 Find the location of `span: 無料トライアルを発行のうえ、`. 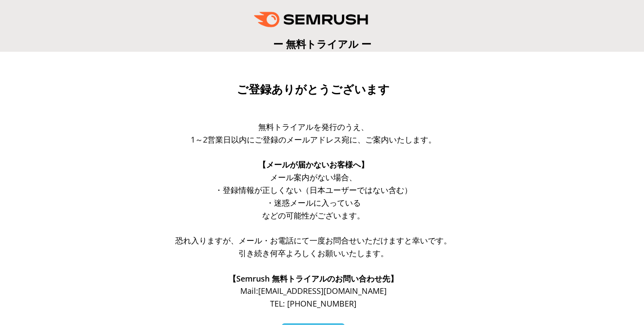

span: 無料トライアルを発行のうえ、 is located at coordinates (313, 126).